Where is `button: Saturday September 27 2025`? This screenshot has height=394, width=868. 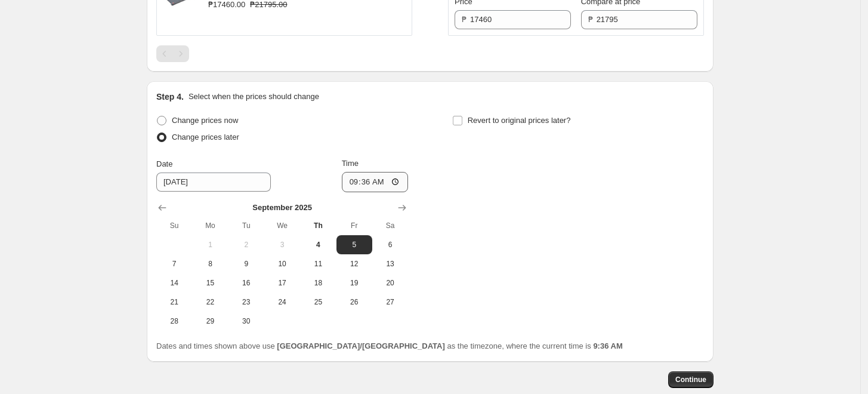
button: Saturday September 27 2025 is located at coordinates (390, 302).